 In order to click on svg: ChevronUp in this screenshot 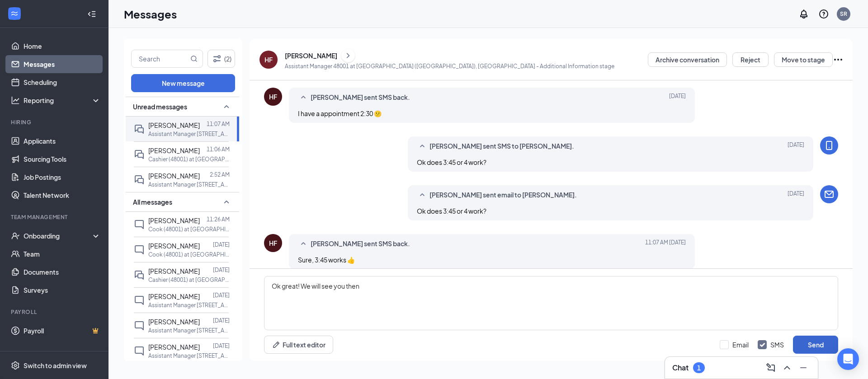, I will do `click(787, 367)`.